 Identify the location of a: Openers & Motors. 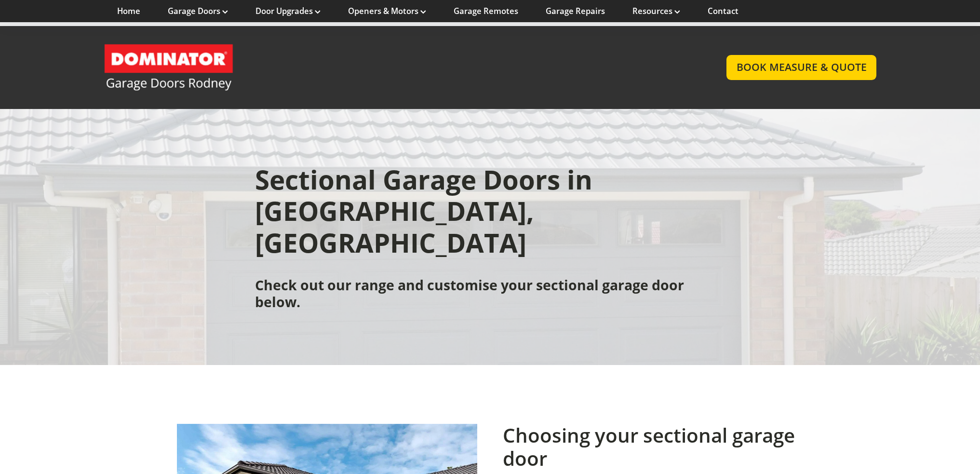
(387, 11).